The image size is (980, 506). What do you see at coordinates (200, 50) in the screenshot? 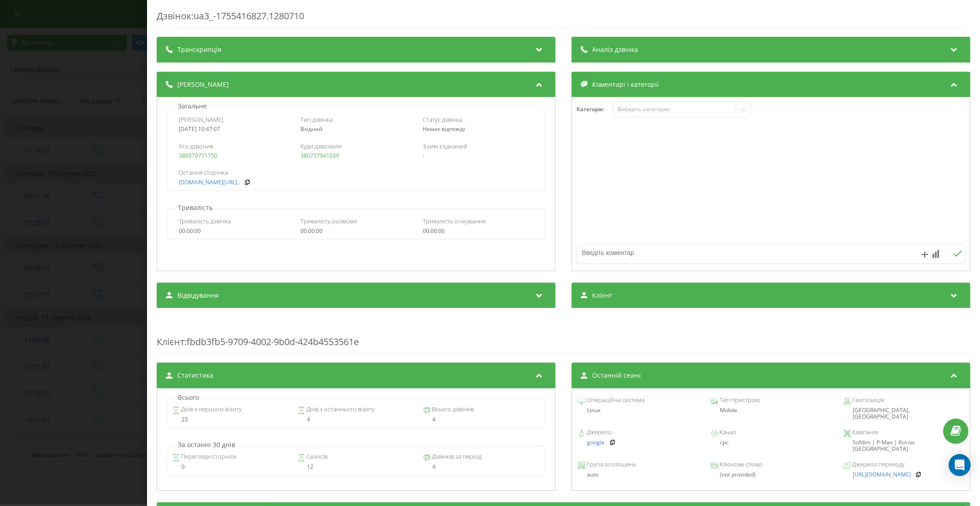
I see `span: Транскрипція` at bounding box center [200, 50].